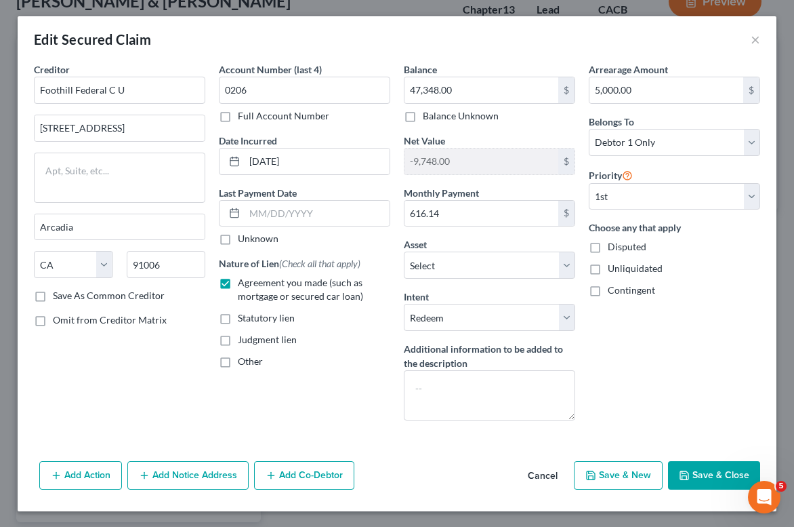 The height and width of the screenshot is (527, 794). Describe the element at coordinates (258, 239) in the screenshot. I see `label: Unknown` at that location.